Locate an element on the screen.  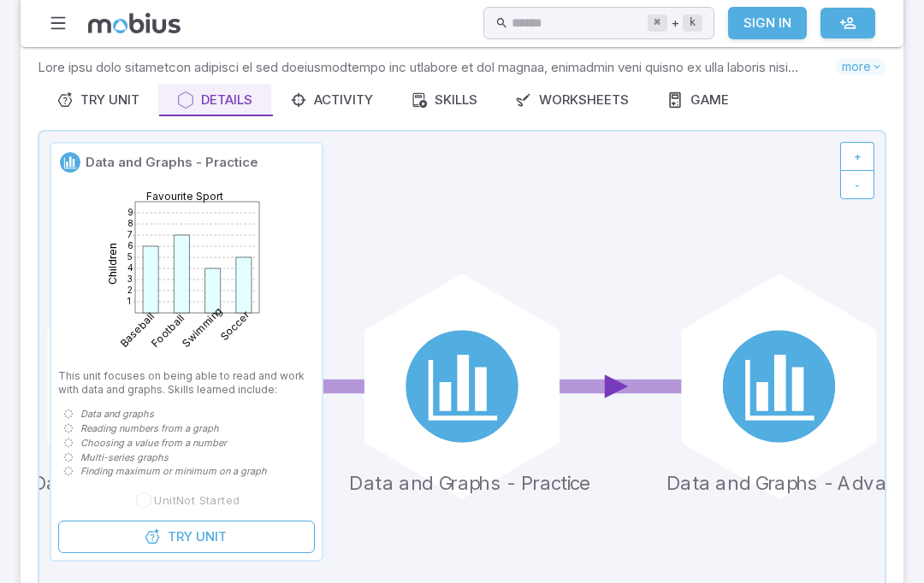
text: 2 is located at coordinates (130, 290).